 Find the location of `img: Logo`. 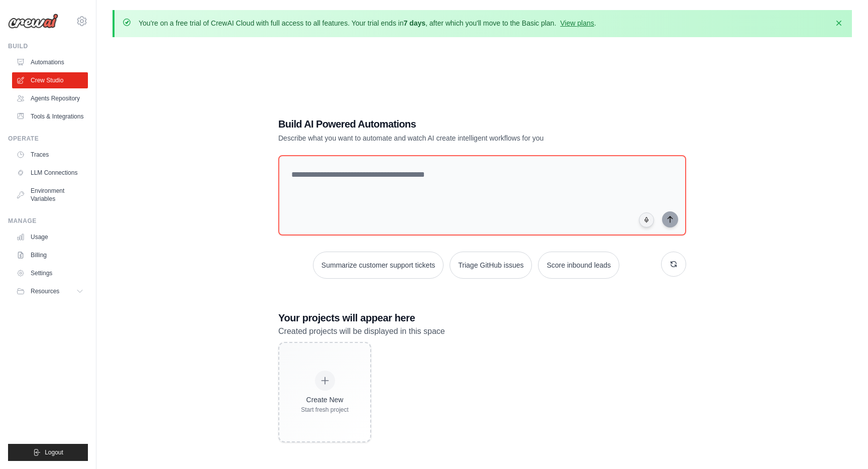

img: Logo is located at coordinates (33, 21).